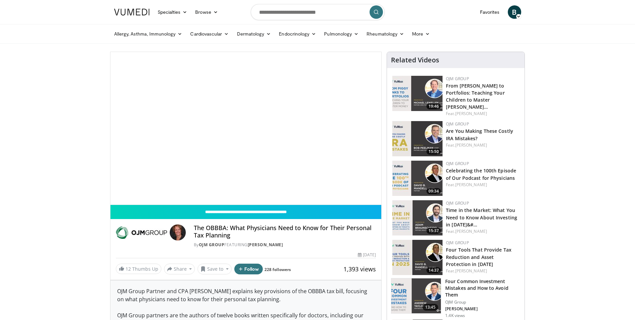  What do you see at coordinates (246, 128) in the screenshot?
I see `video-js: Video Player` at bounding box center [246, 128].